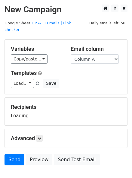  Describe the element at coordinates (66, 10) in the screenshot. I see `h2: New Campaign` at that location.